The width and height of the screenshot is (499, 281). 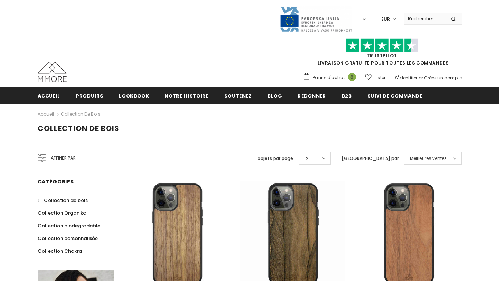 I want to click on span: or, so click(x=421, y=78).